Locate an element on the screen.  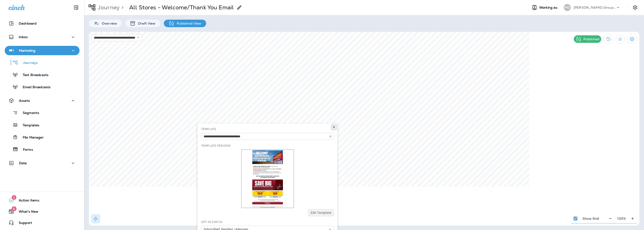
button: Email Broadcasts is located at coordinates (42, 87).